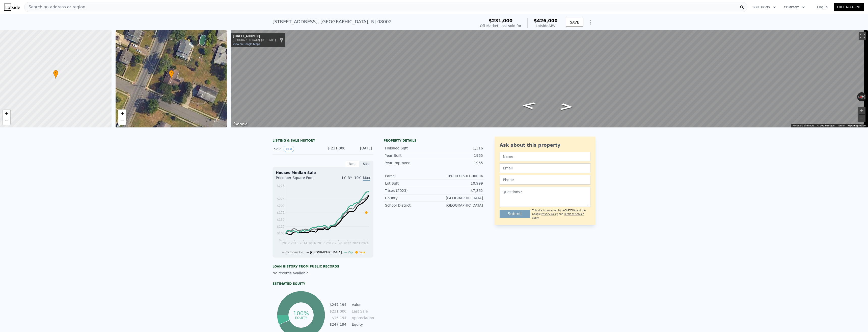 The width and height of the screenshot is (868, 332). What do you see at coordinates (459, 183) in the screenshot?
I see `div: 10,999` at bounding box center [459, 183].